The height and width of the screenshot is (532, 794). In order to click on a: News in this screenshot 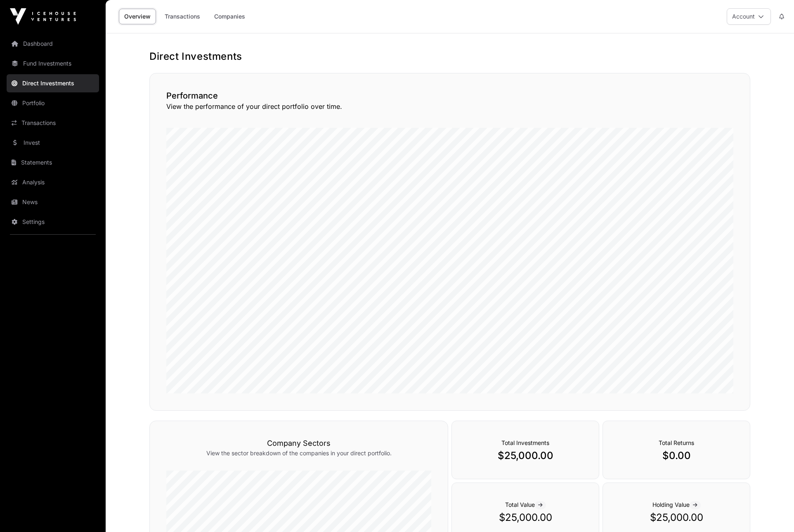, I will do `click(53, 202)`.